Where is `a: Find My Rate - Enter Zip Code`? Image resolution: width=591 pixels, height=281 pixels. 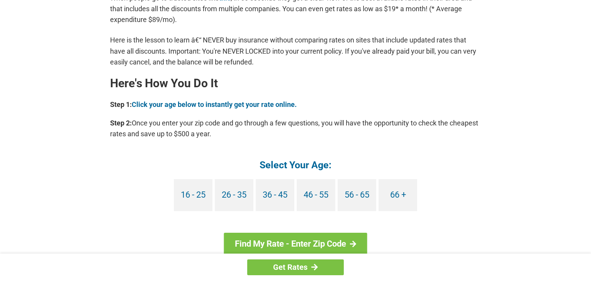
a: Find My Rate - Enter Zip Code is located at coordinates (295, 244).